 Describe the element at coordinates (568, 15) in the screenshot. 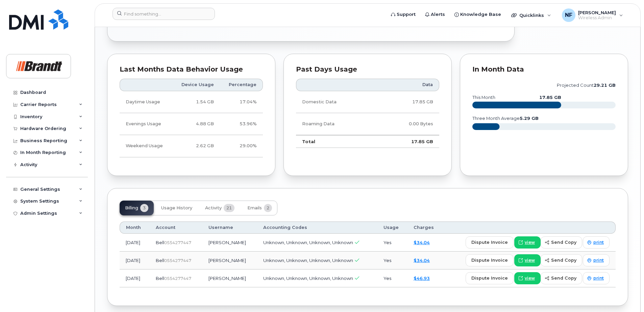

I see `span: NF` at that location.